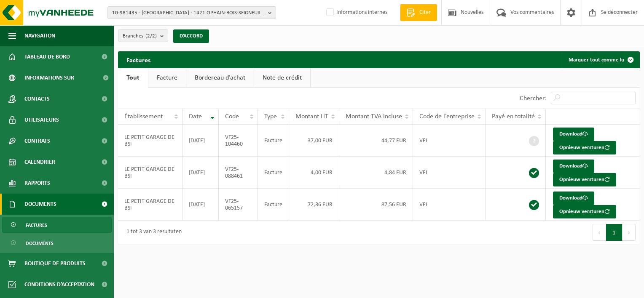 Image resolution: width=644 pixels, height=298 pixels. What do you see at coordinates (614, 232) in the screenshot?
I see `button: 1` at bounding box center [614, 232].